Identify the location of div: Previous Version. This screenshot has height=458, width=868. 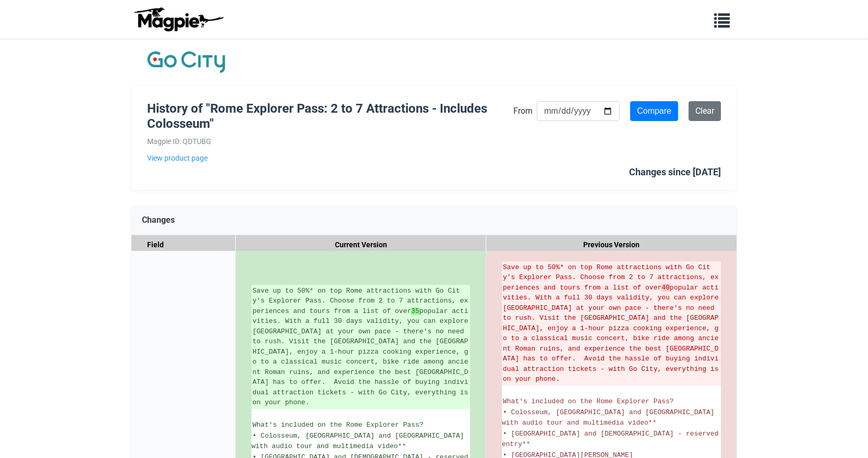
(611, 244).